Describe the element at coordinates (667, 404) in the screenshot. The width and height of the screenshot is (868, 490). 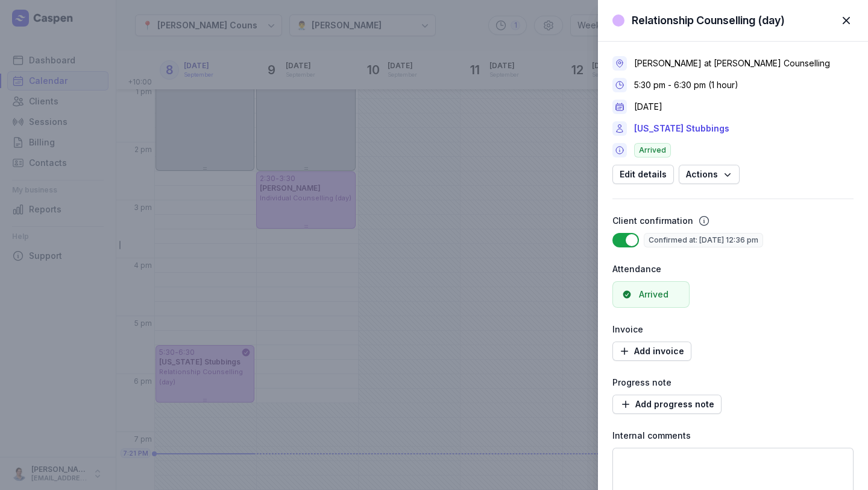
I see `span: Add progress note` at that location.